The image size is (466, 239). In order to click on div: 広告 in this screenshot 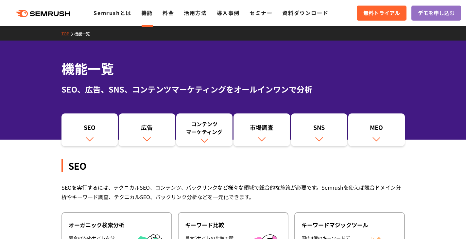, I will do `click(147, 129)`.